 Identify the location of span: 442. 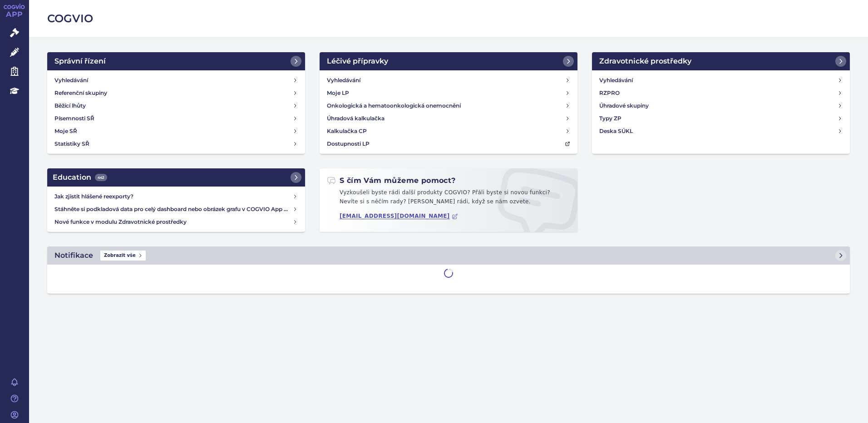
(101, 178).